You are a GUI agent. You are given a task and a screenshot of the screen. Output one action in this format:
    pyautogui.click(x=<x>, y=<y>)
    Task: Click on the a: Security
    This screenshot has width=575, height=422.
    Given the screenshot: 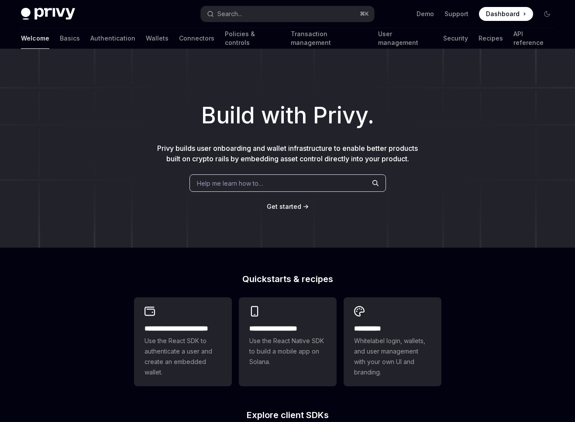 What is the action you would take?
    pyautogui.click(x=455, y=38)
    